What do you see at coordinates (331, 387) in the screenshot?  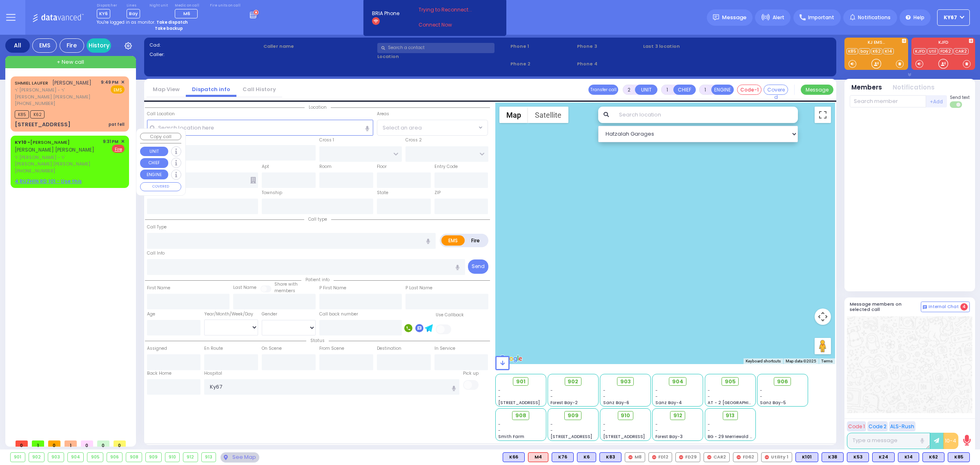 I see `input: Search hospital` at bounding box center [331, 387].